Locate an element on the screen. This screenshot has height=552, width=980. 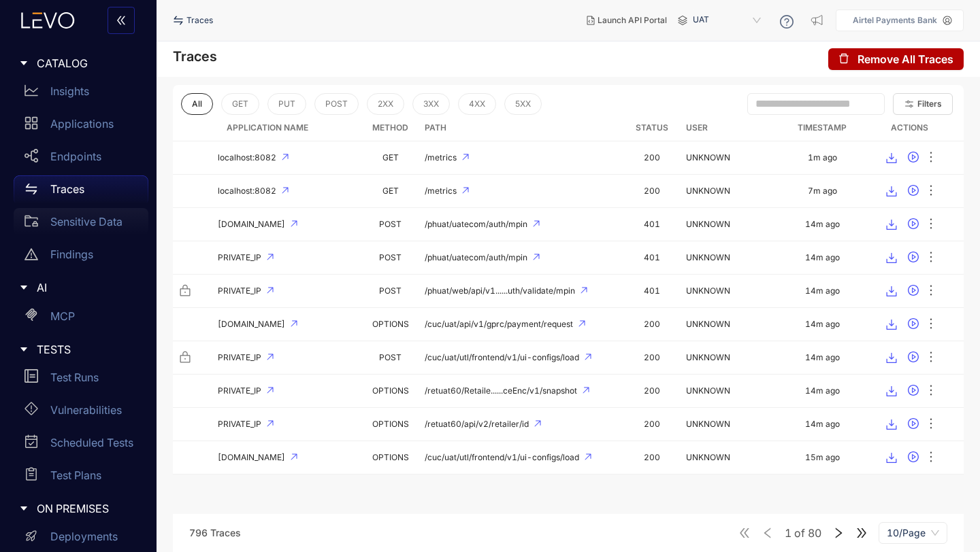
div: ON PREMISES is located at coordinates (78, 509).